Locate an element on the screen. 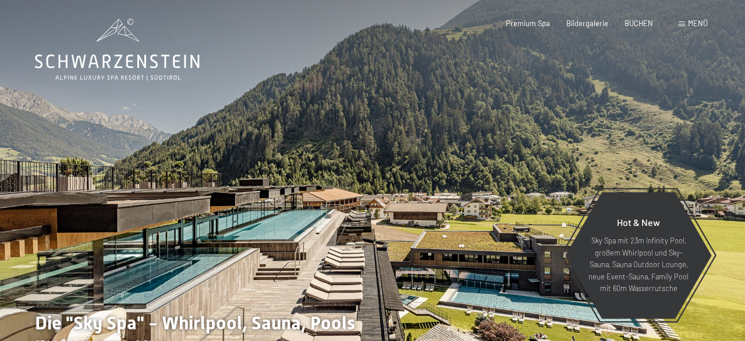 The image size is (745, 341). a: Hot & New Sky Spa mit 23m Infinity Pool, großem Whirlpool und Sky-Sauna, Sauna Outdoor Lounge, ne... is located at coordinates (638, 256).